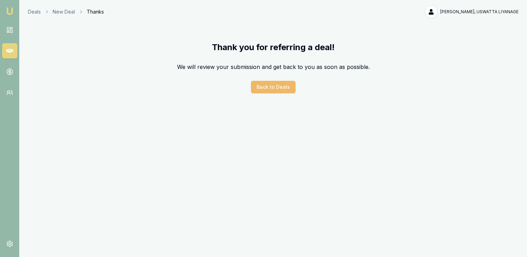 The height and width of the screenshot is (257, 527). What do you see at coordinates (10, 11) in the screenshot?
I see `img: emu-icon-u.png` at bounding box center [10, 11].